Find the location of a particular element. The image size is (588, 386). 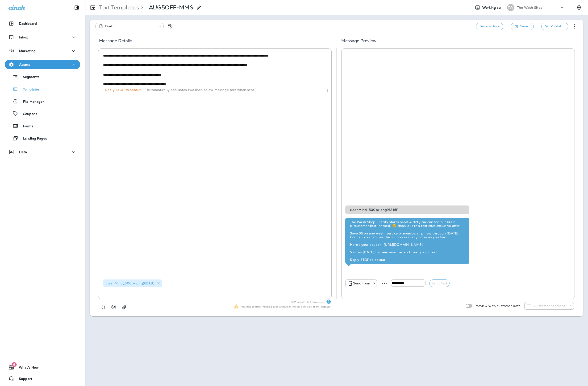

div: The Wash Shop: Clarity starts here! A dirty car can fog our brain, {{{customer.first_name}}} 😵‍💫 ... is located at coordinates (407, 241).